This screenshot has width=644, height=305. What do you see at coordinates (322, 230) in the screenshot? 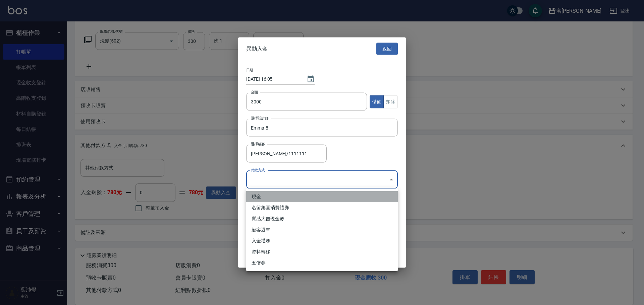
I see `li: 顧客還單` at bounding box center [322, 230].